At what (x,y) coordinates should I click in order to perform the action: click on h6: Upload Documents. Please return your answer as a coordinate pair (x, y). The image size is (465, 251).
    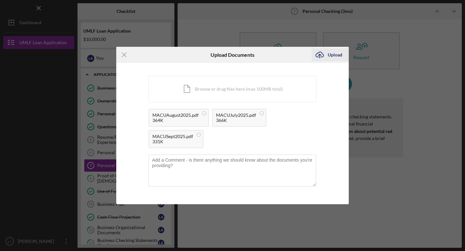
    Looking at the image, I should click on (233, 55).